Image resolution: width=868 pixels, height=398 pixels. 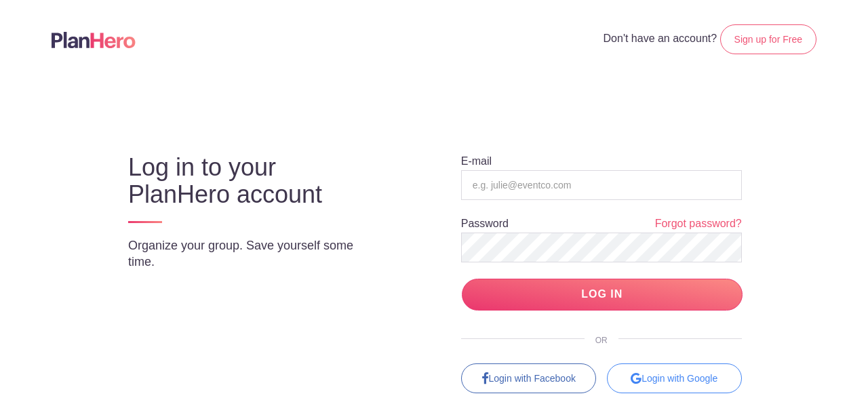 What do you see at coordinates (674, 379) in the screenshot?
I see `div: Login with Google` at bounding box center [674, 379].